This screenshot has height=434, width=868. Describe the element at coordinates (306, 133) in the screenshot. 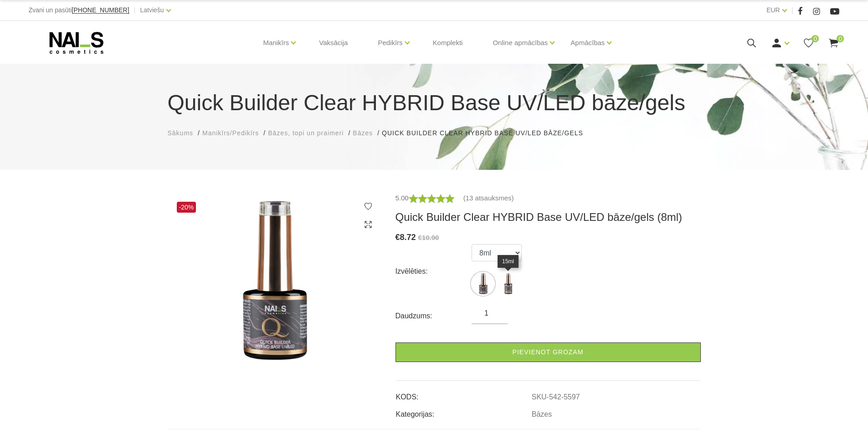

I see `a: Bāzes, topi un praimeri` at that location.